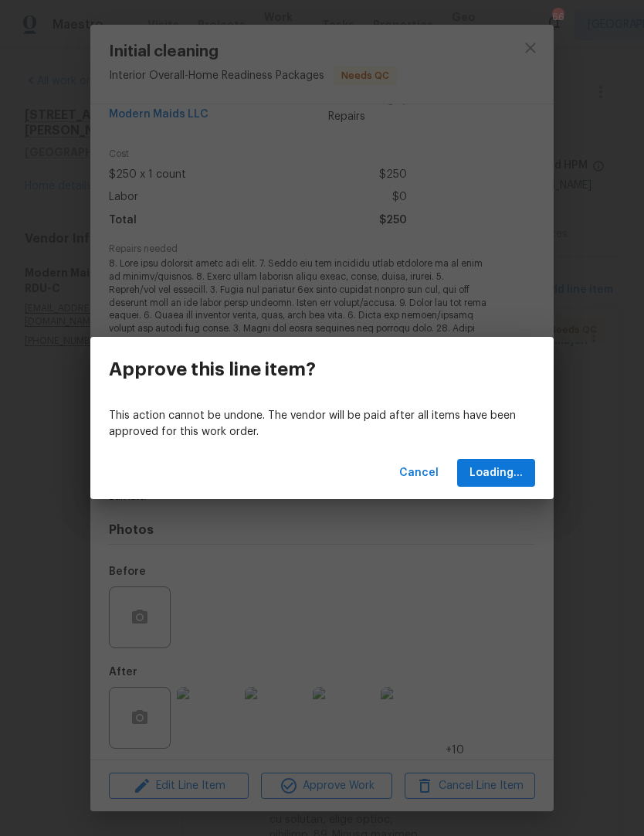 This screenshot has width=644, height=836. Describe the element at coordinates (496, 473) in the screenshot. I see `span: Loading...` at that location.